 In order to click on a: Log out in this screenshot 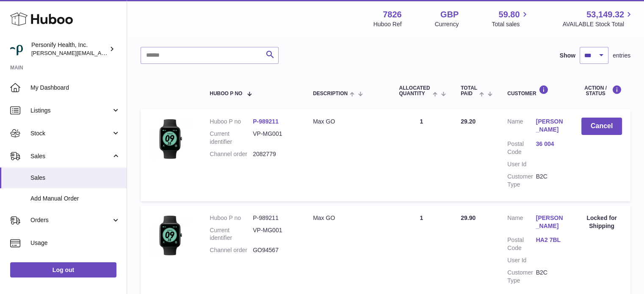, I will do `click(63, 270)`.